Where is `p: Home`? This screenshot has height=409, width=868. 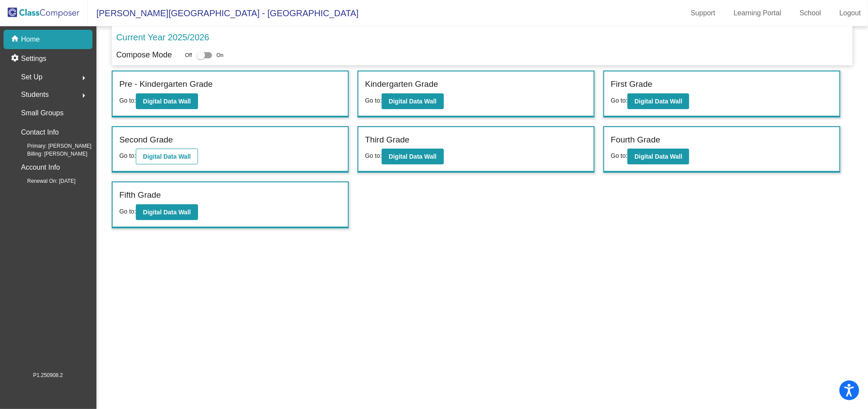
p: Home is located at coordinates (31, 40).